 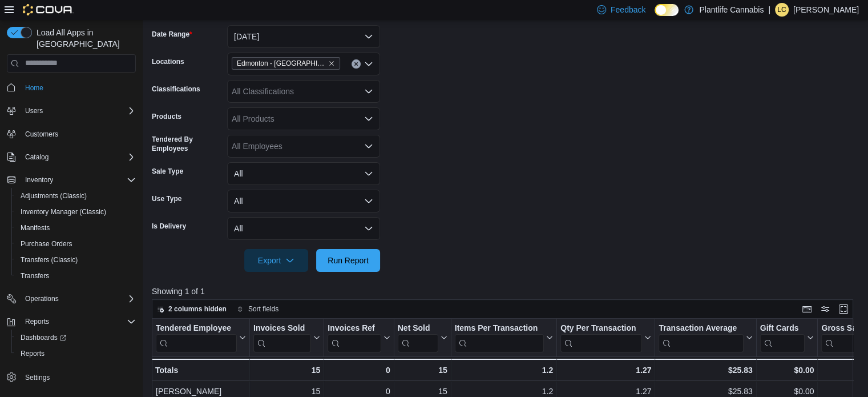 What do you see at coordinates (49, 260) in the screenshot?
I see `a: Transfers (Classic)` at bounding box center [49, 260].